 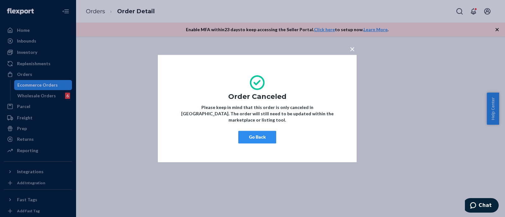 What do you see at coordinates (257, 137) in the screenshot?
I see `button: Go Back` at bounding box center [257, 137].